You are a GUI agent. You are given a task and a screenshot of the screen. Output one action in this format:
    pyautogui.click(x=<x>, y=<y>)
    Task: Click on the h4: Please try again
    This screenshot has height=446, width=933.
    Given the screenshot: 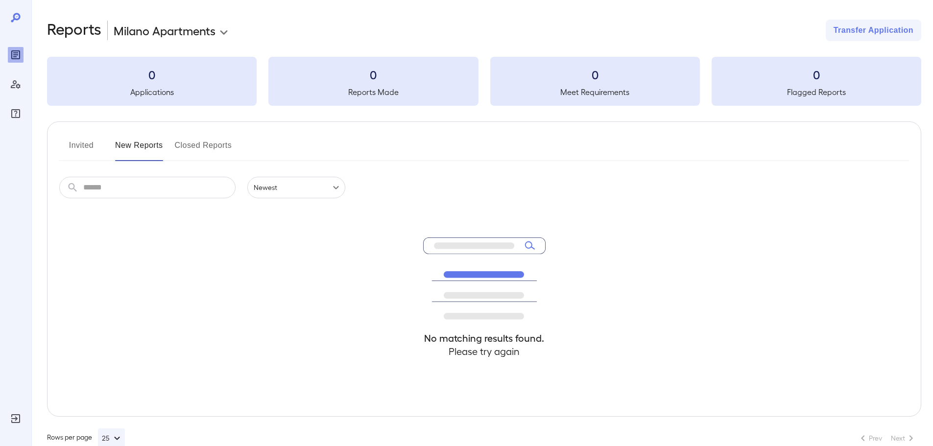 What is the action you would take?
    pyautogui.click(x=485, y=351)
    